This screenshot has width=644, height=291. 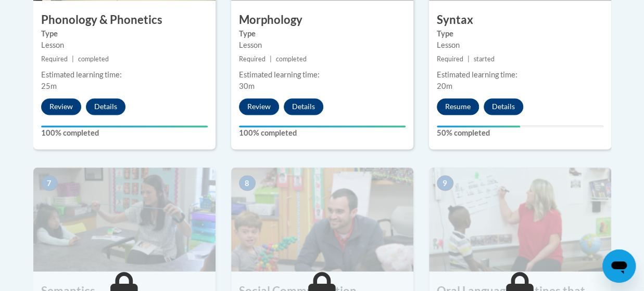 I want to click on button: Resume, so click(x=458, y=107).